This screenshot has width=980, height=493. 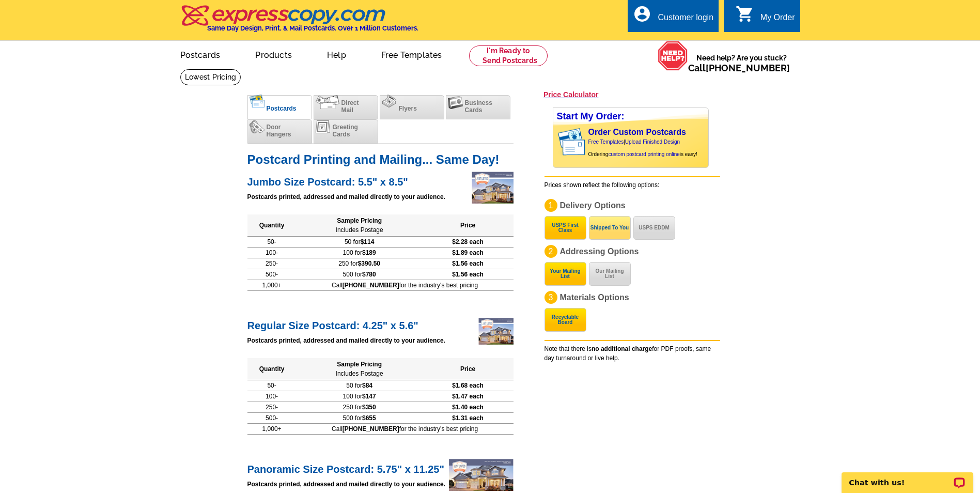 What do you see at coordinates (778, 20) in the screenshot?
I see `div: My Order` at bounding box center [778, 20].